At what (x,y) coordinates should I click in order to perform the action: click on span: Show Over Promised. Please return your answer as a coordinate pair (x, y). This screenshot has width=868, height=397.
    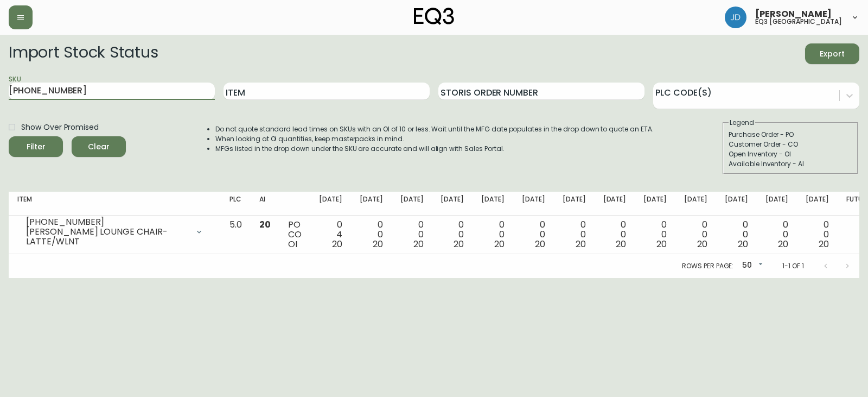
    Looking at the image, I should click on (60, 127).